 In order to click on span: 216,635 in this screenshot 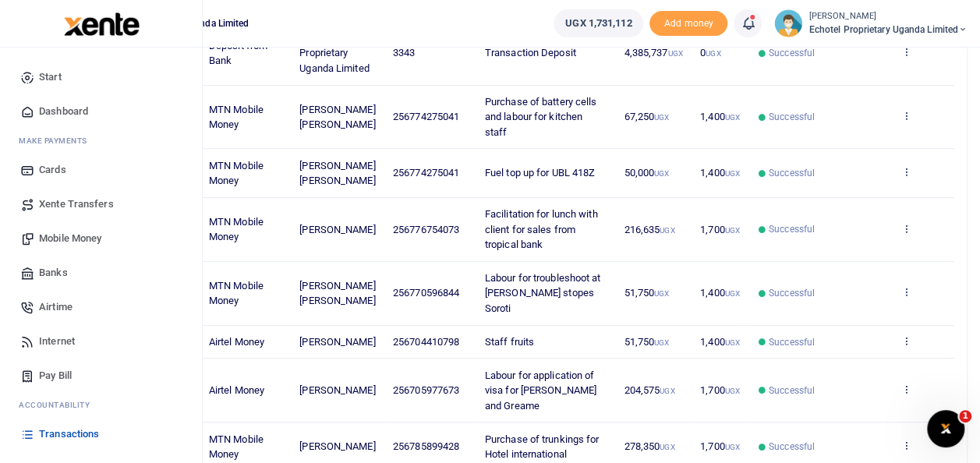, I will do `click(649, 229)`.